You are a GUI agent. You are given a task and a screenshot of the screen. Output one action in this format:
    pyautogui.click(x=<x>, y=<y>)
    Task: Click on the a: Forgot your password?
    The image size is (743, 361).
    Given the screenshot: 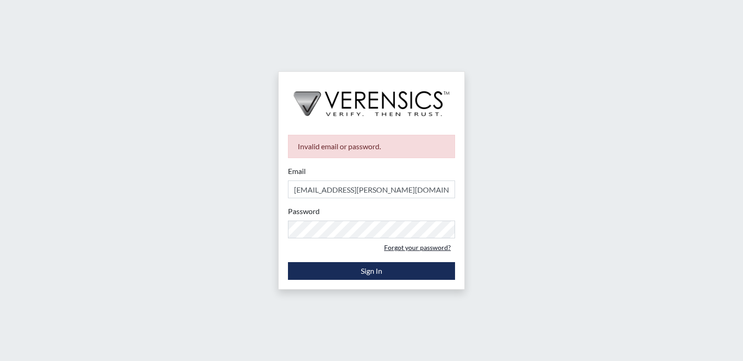 What is the action you would take?
    pyautogui.click(x=417, y=247)
    